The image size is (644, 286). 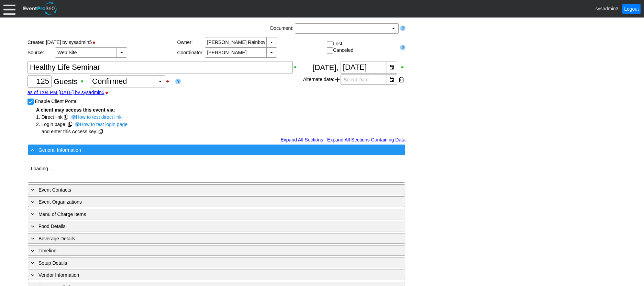 What do you see at coordinates (60, 150) in the screenshot?
I see `span: General Information` at bounding box center [60, 150].